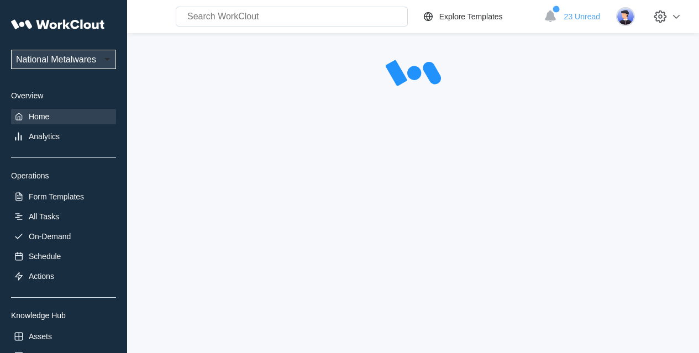 Image resolution: width=699 pixels, height=353 pixels. Describe the element at coordinates (64, 237) in the screenshot. I see `a: On-Demand` at that location.